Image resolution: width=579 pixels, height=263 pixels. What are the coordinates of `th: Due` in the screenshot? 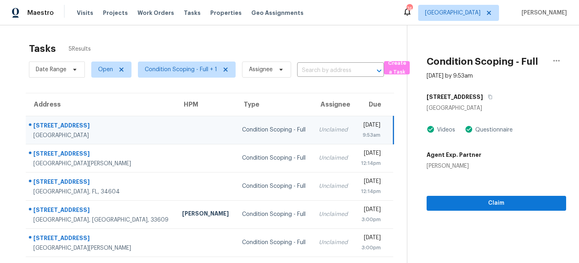 It's located at (374, 104).